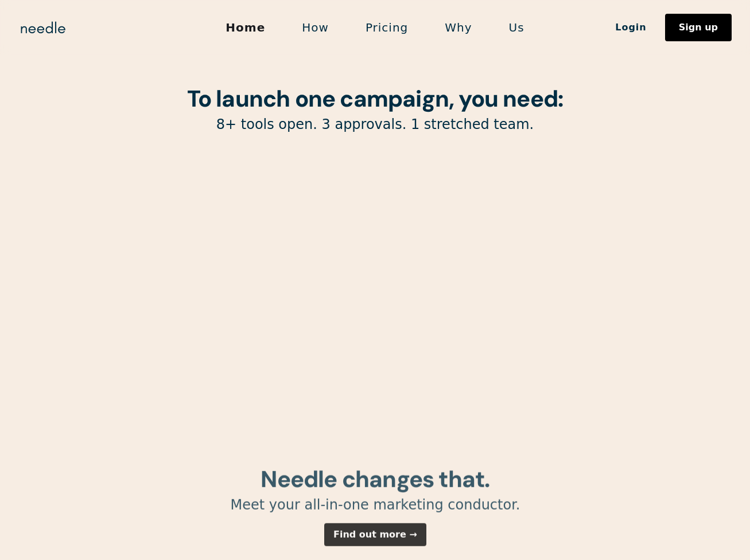 This screenshot has height=560, width=750. What do you see at coordinates (375, 505) in the screenshot?
I see `p: Meet your all-in-one marketing conductor.` at bounding box center [375, 505].